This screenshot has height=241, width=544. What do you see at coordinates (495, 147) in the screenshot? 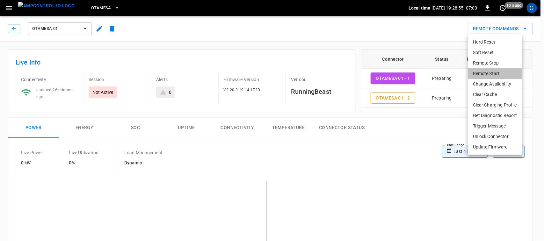
I see `li: Update Firmware` at bounding box center [495, 147].